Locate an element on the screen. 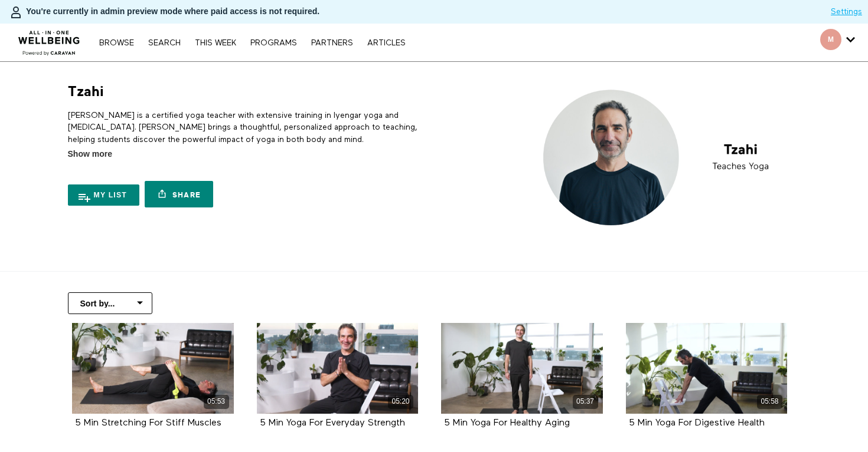  img: person-bdfc0eaa9744423c596e6e1c01710c89950b1dff7c83b5d61d716cfd8139584f.svg is located at coordinates (16, 12).